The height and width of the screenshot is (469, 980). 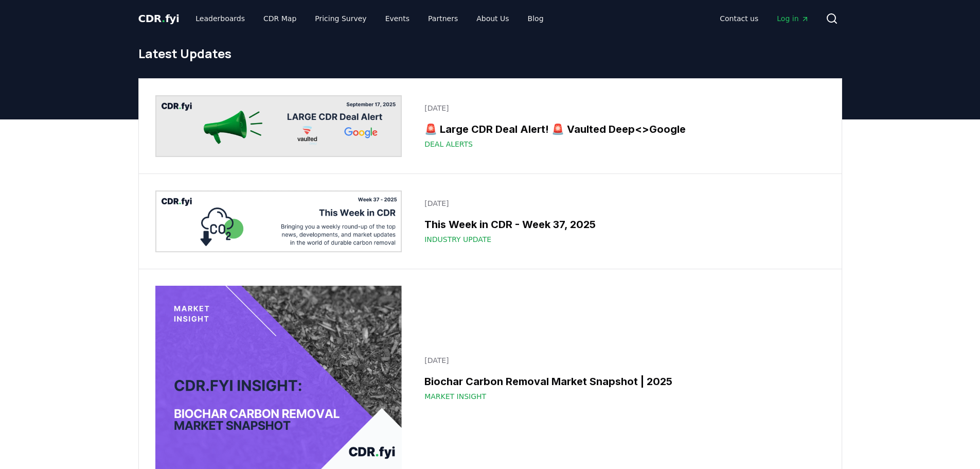 I want to click on a: Blog, so click(x=535, y=19).